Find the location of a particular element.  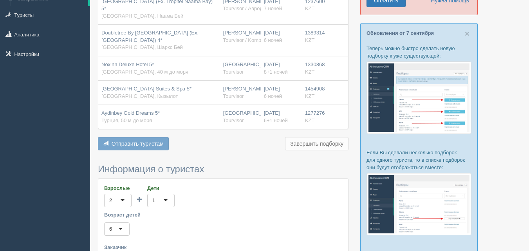

button: Отправить туристам is located at coordinates (133, 144).